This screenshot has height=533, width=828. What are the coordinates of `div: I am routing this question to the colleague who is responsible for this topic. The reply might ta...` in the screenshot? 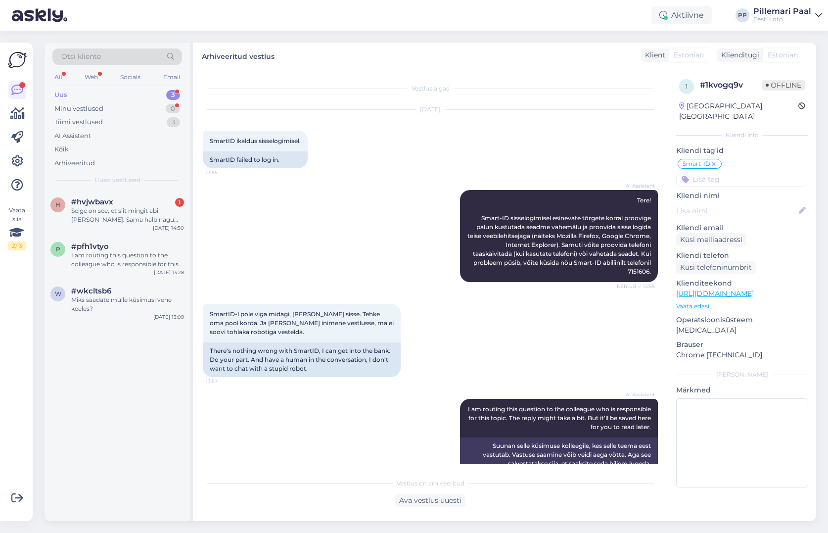 It's located at (128, 260).